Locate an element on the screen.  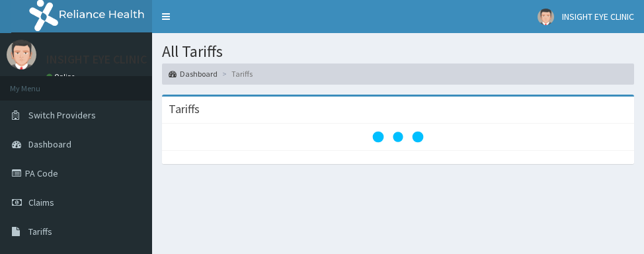
span: Dashboard is located at coordinates (49, 144).